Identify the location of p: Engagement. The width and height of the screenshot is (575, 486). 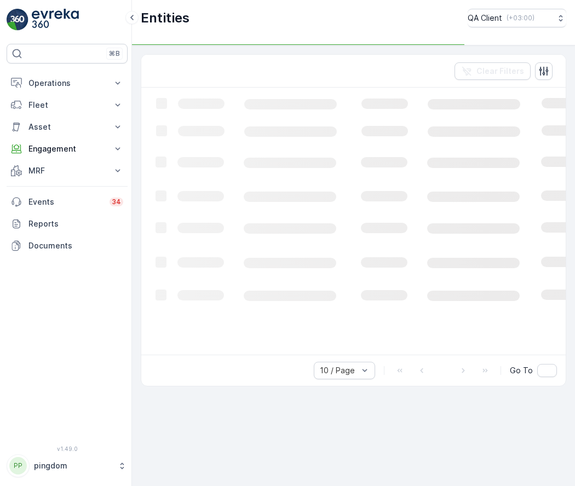
(67, 149).